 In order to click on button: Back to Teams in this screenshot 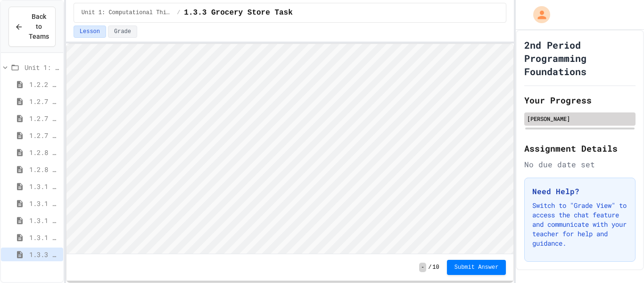, I will do `click(32, 27)`.